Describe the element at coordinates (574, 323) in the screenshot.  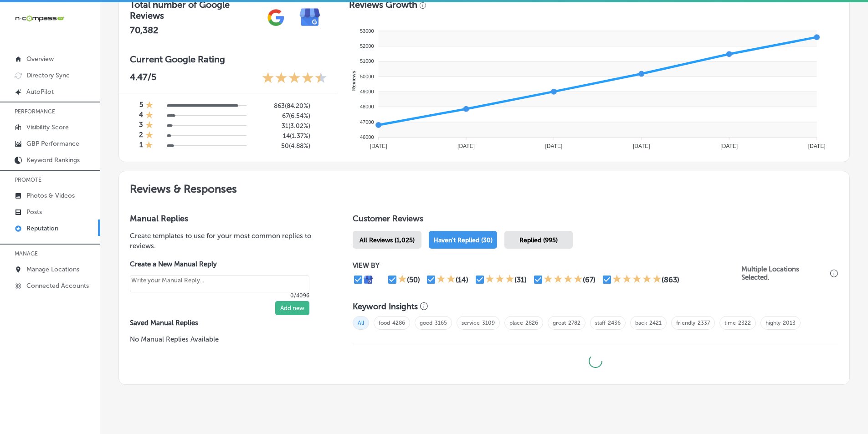
I see `a: 2782` at that location.